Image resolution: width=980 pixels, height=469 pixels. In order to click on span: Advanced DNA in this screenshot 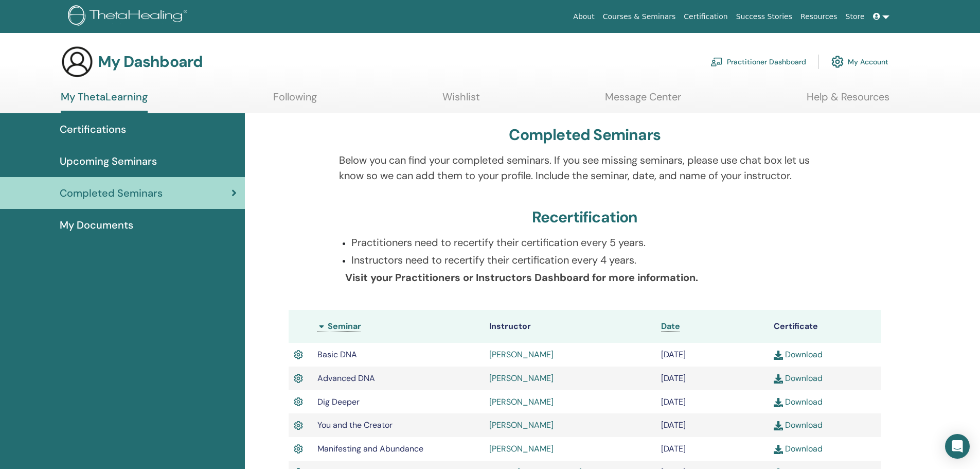, I will do `click(346, 378)`.